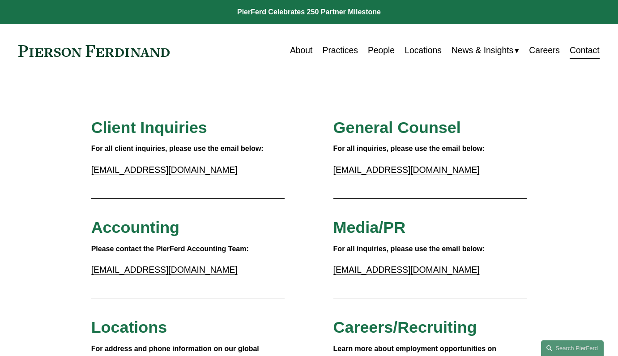 The height and width of the screenshot is (356, 618). What do you see at coordinates (485, 51) in the screenshot?
I see `a: folder dropdown` at bounding box center [485, 51].